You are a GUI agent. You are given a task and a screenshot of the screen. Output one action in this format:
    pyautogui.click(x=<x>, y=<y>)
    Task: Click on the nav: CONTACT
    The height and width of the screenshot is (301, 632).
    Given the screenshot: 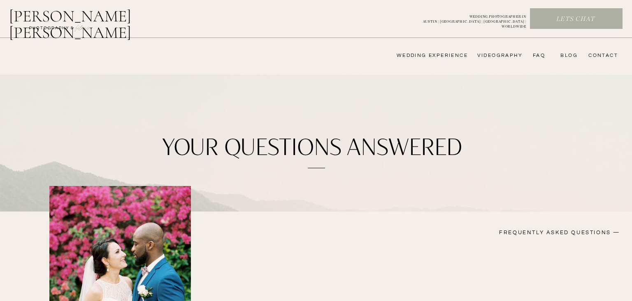 What is the action you would take?
    pyautogui.click(x=602, y=56)
    